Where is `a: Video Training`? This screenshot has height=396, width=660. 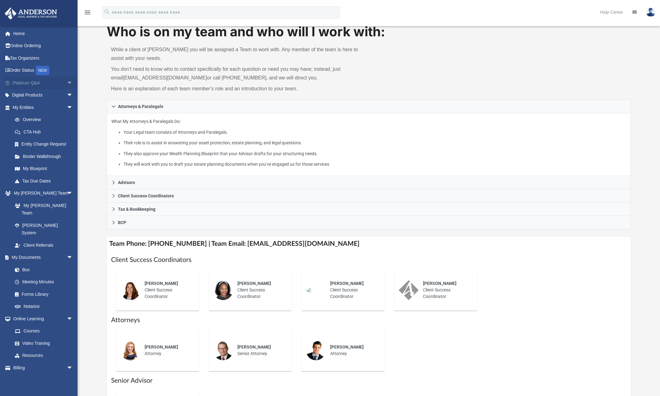 a: Video Training is located at coordinates (42, 343).